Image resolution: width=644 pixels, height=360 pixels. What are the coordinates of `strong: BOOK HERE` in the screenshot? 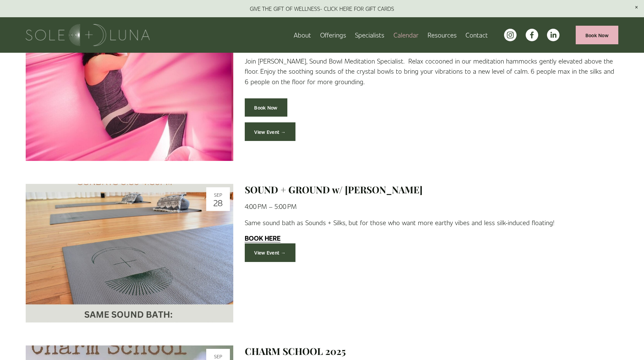 It's located at (263, 238).